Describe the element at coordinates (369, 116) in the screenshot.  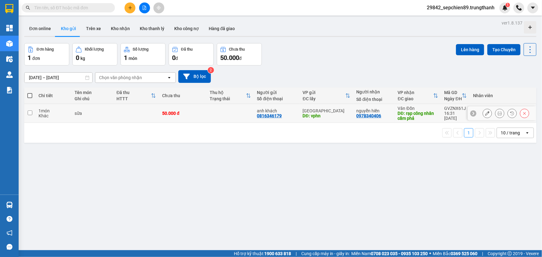
I see `div: 0978340406` at that location.